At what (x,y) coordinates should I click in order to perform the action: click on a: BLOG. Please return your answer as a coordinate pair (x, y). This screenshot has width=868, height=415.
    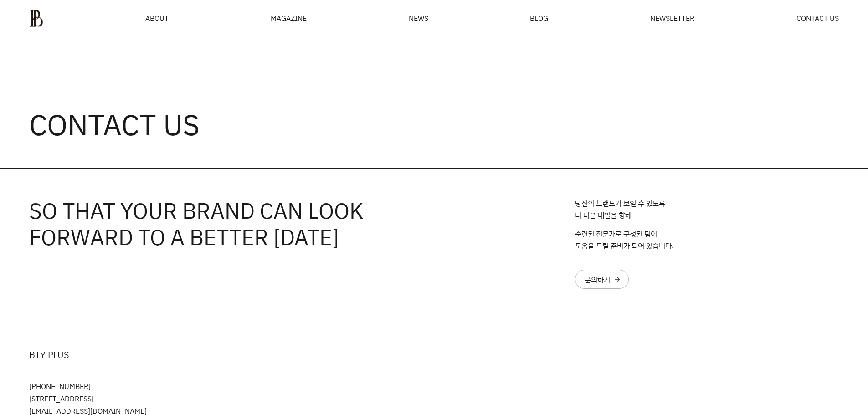
    Looking at the image, I should click on (539, 18).